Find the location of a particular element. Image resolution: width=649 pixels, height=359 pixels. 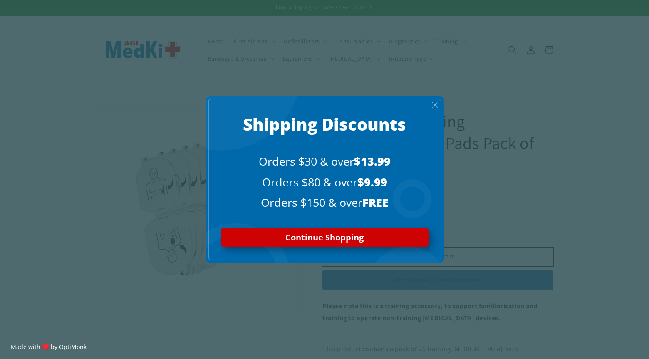

a: Made with ♥️ by OptiMonk is located at coordinates (49, 346).